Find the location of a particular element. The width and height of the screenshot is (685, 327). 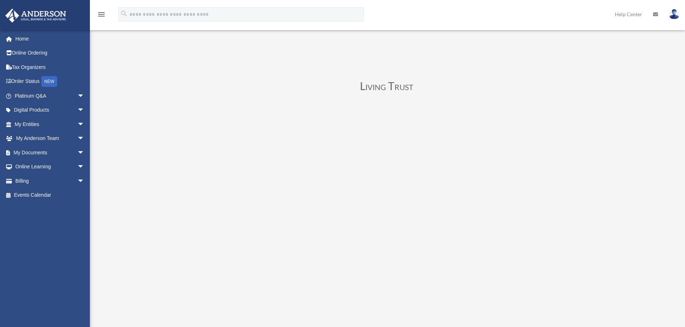

a: Home is located at coordinates (50, 39).